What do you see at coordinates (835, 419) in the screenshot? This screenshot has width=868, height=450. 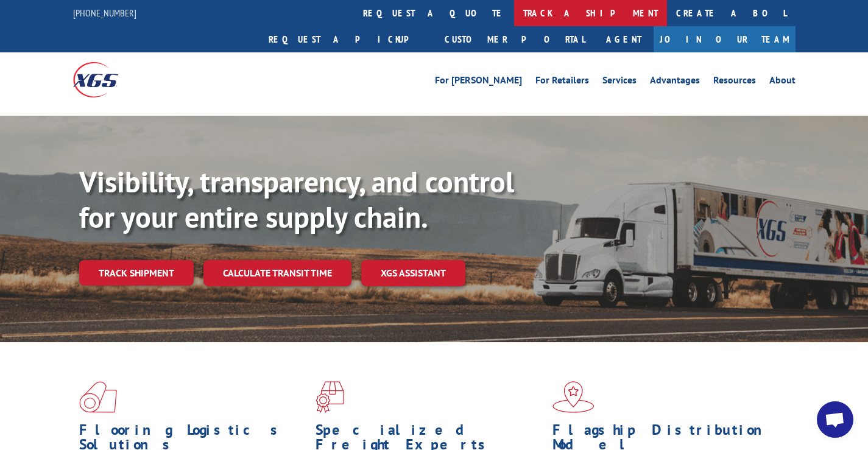 I see `a: Open chat` at bounding box center [835, 419].